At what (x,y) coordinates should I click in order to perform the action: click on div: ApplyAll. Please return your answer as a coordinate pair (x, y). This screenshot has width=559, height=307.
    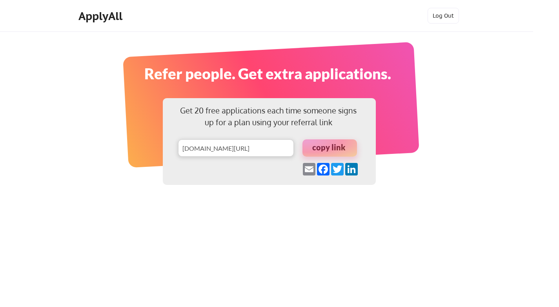
    Looking at the image, I should click on (102, 16).